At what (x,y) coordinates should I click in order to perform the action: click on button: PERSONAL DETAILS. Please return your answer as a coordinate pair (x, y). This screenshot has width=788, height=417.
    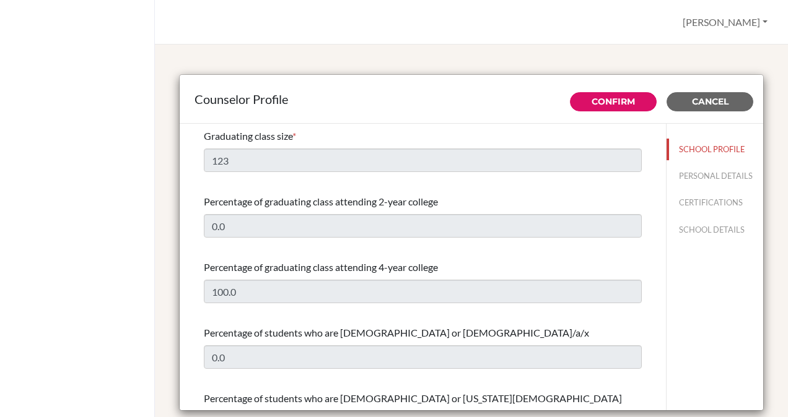
    Looking at the image, I should click on (714, 176).